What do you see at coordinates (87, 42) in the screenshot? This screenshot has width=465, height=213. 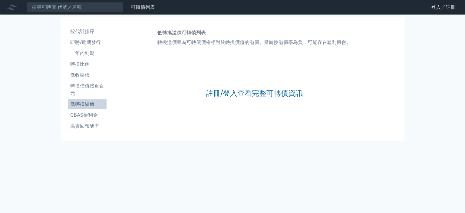 I see `li: 即將/近期發行` at bounding box center [87, 42].